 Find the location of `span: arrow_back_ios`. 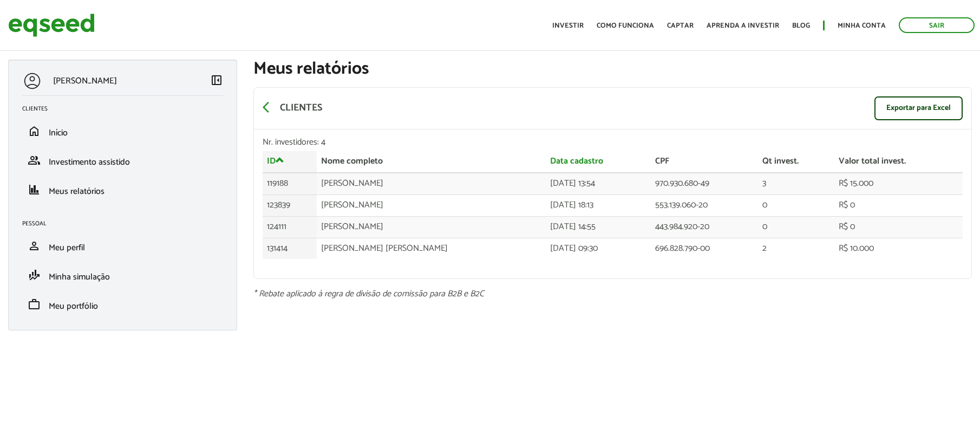

span: arrow_back_ios is located at coordinates (269, 107).